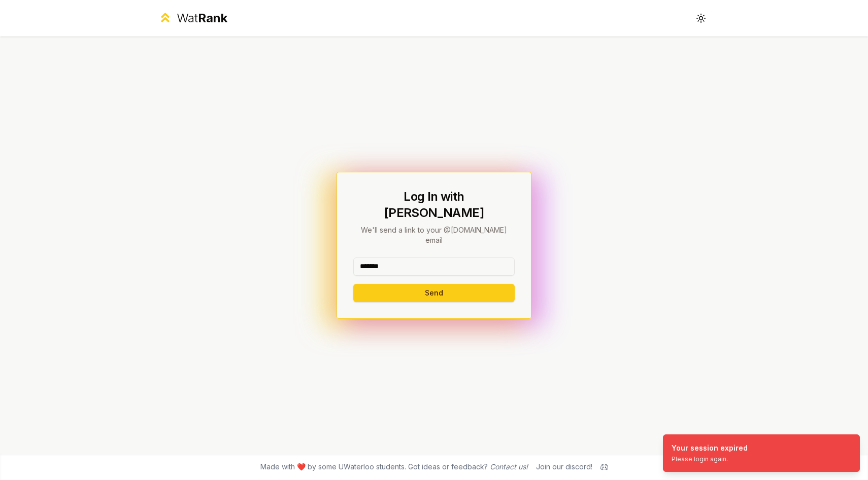 The width and height of the screenshot is (868, 480). Describe the element at coordinates (709, 459) in the screenshot. I see `div: Please login again.` at that location.